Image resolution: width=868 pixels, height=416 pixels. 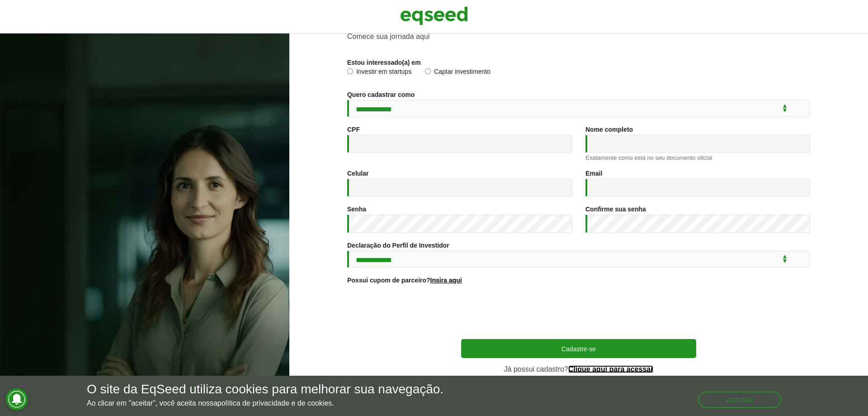 I want to click on button: Aceitar, so click(x=740, y=400).